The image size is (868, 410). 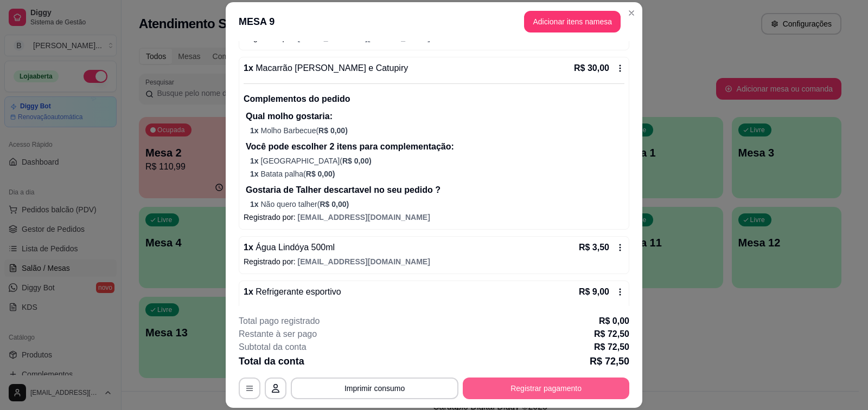 What do you see at coordinates (272, 347) in the screenshot?
I see `p: Subtotal da conta` at bounding box center [272, 347].